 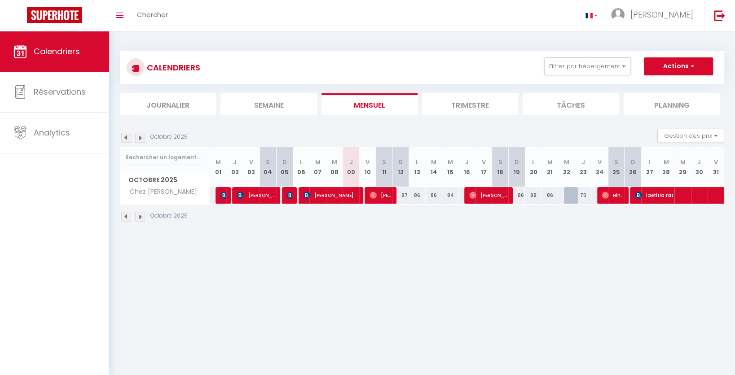 I want to click on th: 31, so click(x=716, y=167).